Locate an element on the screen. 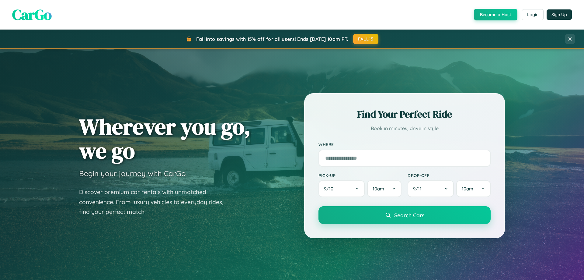 The width and height of the screenshot is (584, 280). p: Book in minutes, drive in style is located at coordinates (405, 128).